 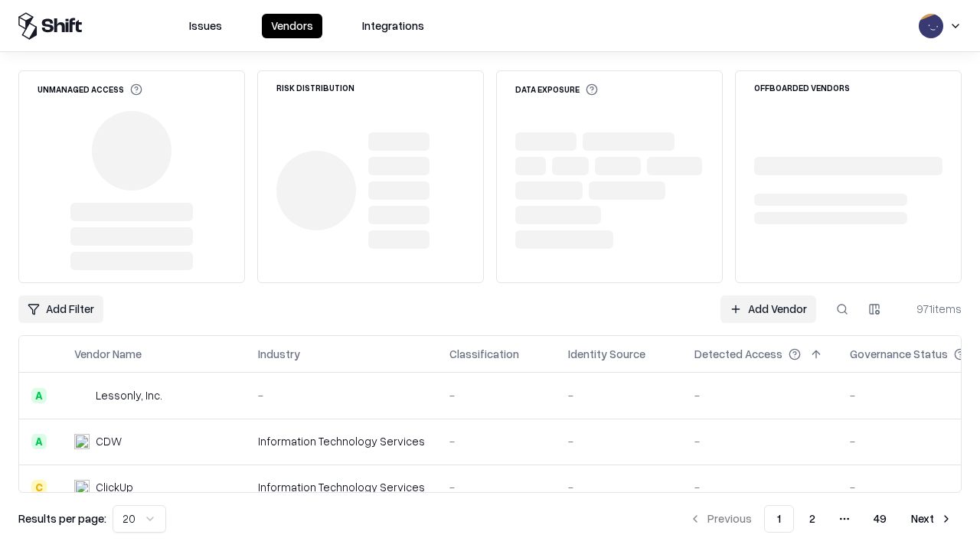 What do you see at coordinates (292, 26) in the screenshot?
I see `button: Vendors` at bounding box center [292, 26].